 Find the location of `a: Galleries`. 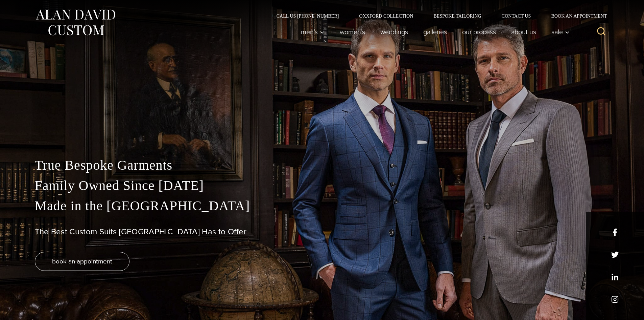

a: Galleries is located at coordinates (435, 32).